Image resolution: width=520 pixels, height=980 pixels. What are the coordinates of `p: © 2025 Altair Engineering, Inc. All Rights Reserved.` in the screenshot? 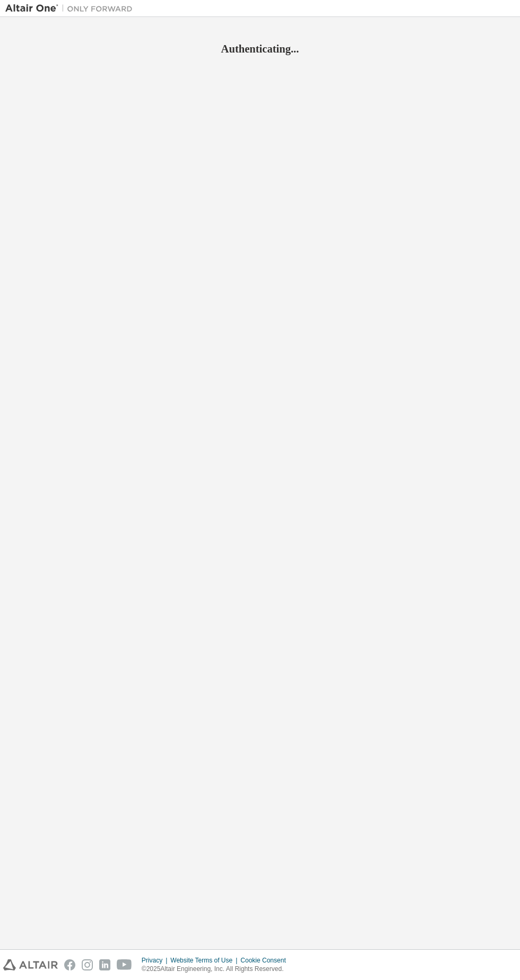 It's located at (217, 969).